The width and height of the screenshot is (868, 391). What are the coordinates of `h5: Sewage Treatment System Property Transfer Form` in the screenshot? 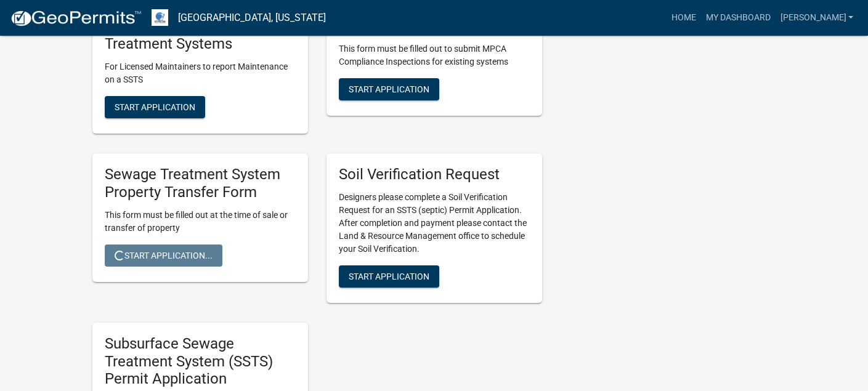 It's located at (200, 183).